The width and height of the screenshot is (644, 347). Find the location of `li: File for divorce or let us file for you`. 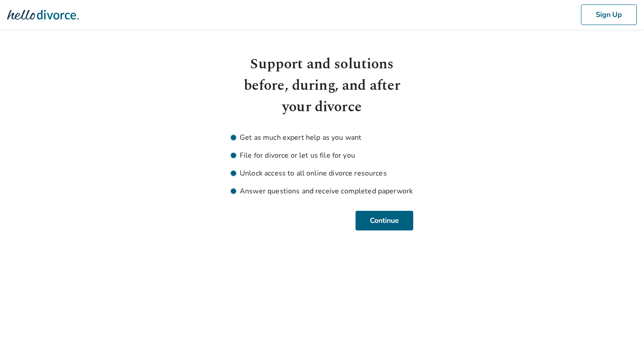

li: File for divorce or let us file for you is located at coordinates (322, 155).